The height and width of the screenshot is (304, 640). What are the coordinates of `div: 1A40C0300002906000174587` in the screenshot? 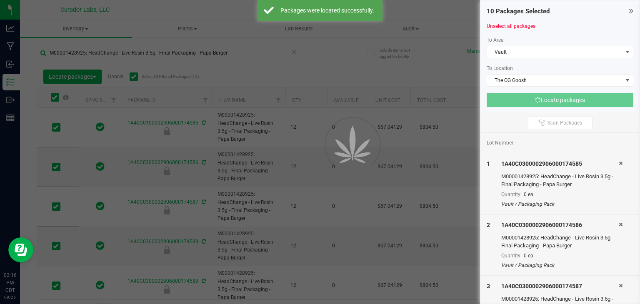 It's located at (560, 286).